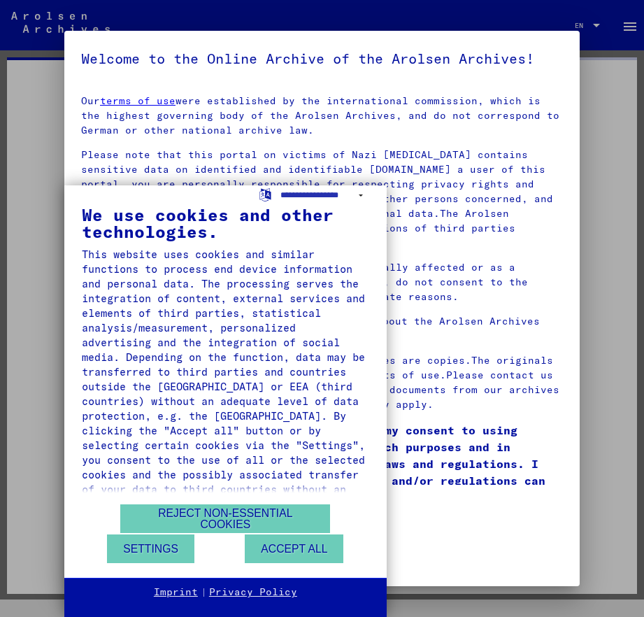  Describe the element at coordinates (176, 593) in the screenshot. I see `a: Imprint` at that location.